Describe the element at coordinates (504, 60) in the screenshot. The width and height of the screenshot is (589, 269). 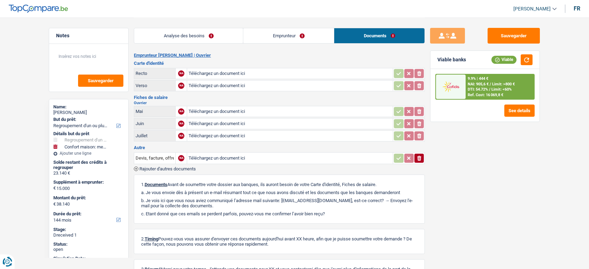
I see `div: Viable` at that location.